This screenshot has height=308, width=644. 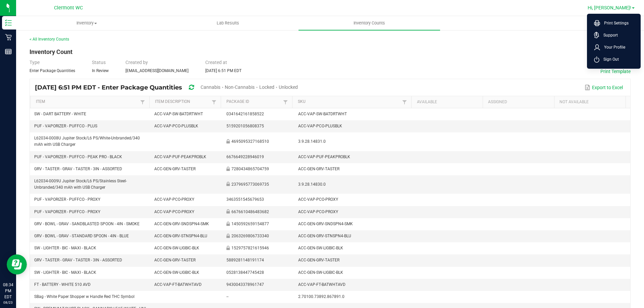 What do you see at coordinates (69, 8) in the screenshot?
I see `span: Clermont WC` at bounding box center [69, 8].